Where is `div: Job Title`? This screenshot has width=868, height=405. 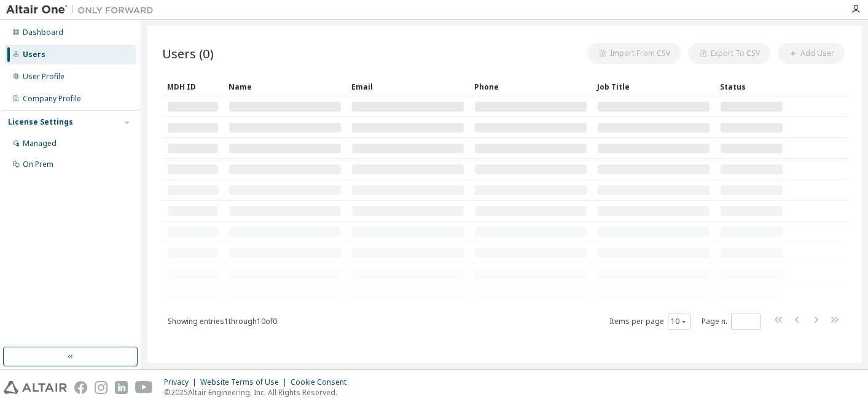
div: Job Title is located at coordinates (654, 87).